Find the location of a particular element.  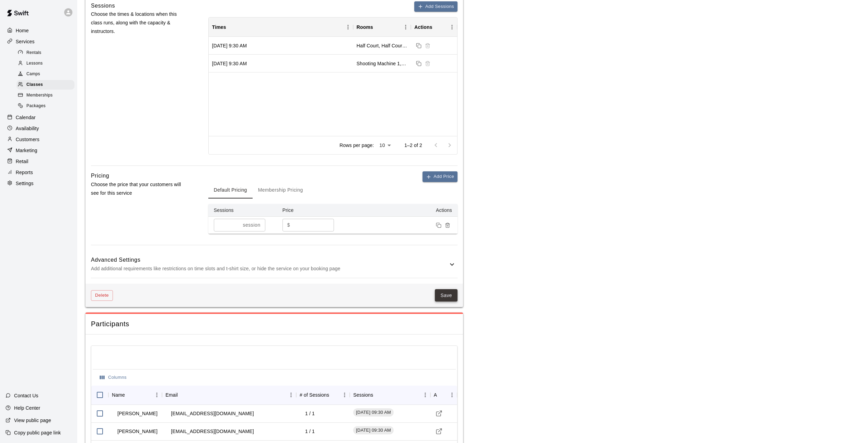

button: Add Sessions is located at coordinates (436, 6).